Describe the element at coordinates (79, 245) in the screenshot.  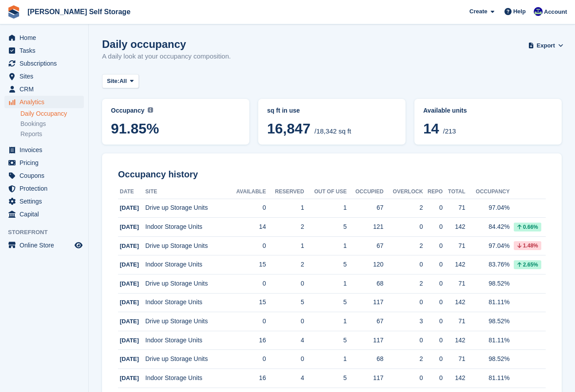
I see `a: Preview store` at that location.